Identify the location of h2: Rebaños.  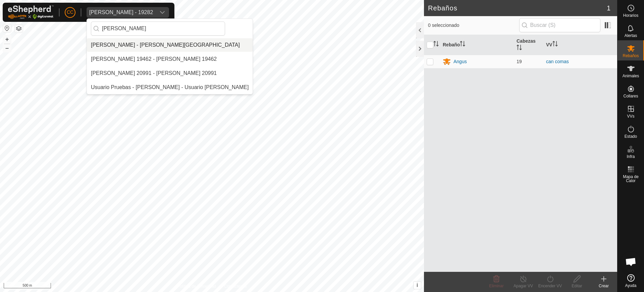
(518, 8).